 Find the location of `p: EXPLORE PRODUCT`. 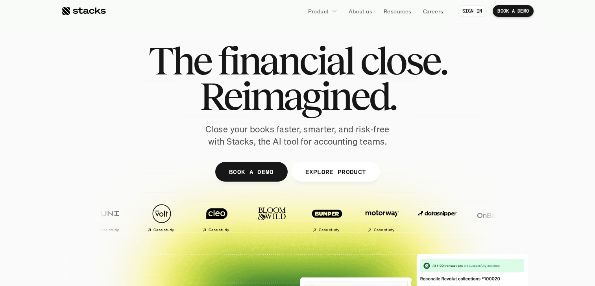

p: EXPLORE PRODUCT is located at coordinates (335, 171).